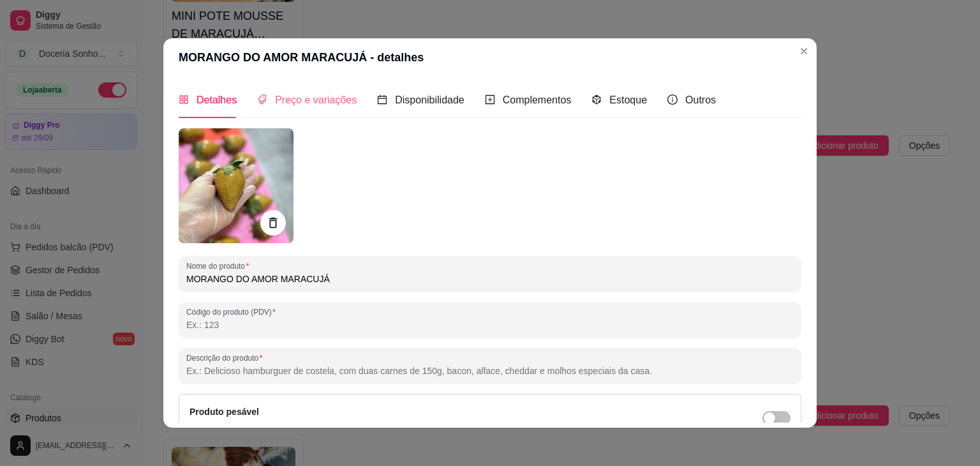  What do you see at coordinates (226, 358) in the screenshot?
I see `label: Descrição do produto` at bounding box center [226, 358].